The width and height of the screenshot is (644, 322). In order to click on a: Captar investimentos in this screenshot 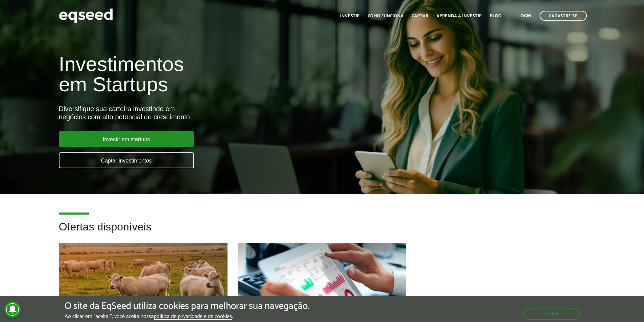, I will do `click(127, 160)`.